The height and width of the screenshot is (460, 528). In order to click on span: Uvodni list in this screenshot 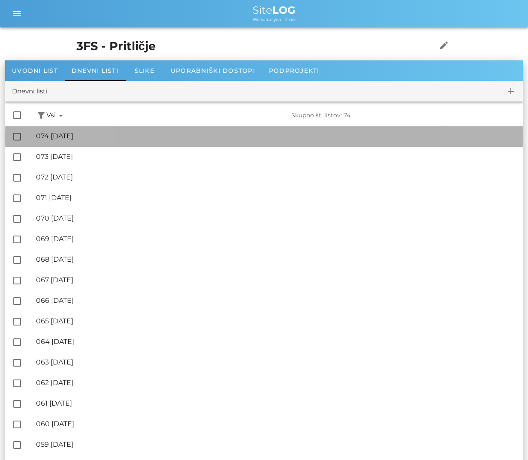, I will do `click(35, 71)`.